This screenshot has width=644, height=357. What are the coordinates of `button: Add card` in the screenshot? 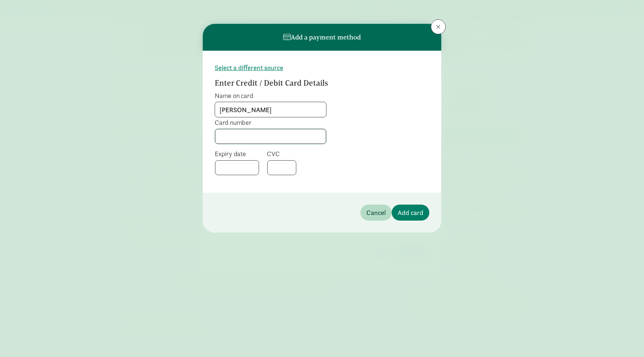 It's located at (410, 213).